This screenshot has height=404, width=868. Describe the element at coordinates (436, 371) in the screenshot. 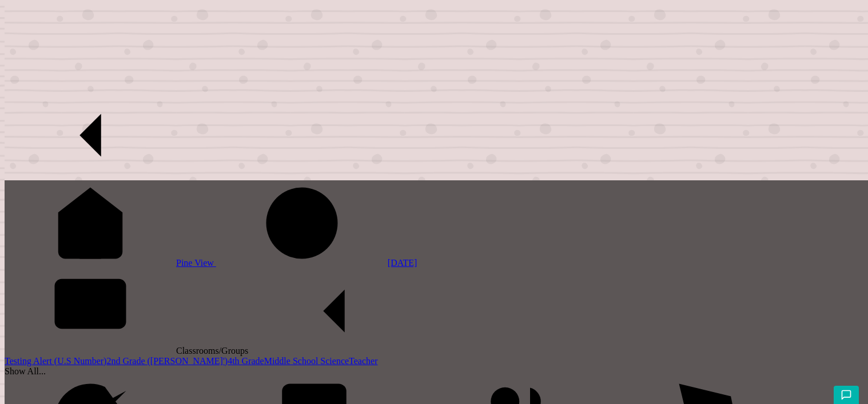

I see `div: Show All...` at that location.